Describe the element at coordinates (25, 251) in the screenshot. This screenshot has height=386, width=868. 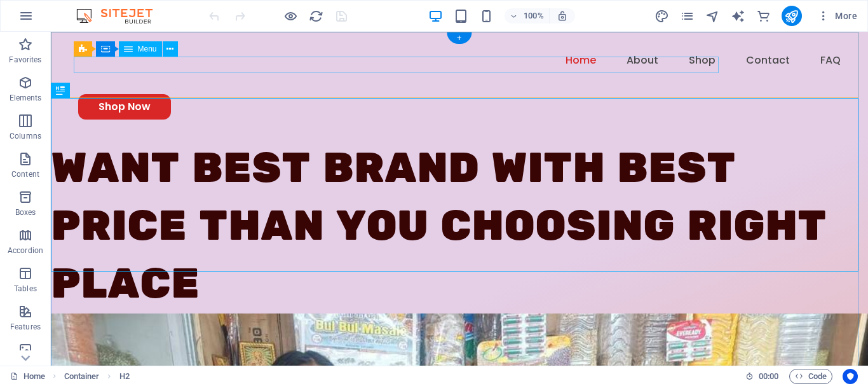
I see `p: Accordion` at that location.